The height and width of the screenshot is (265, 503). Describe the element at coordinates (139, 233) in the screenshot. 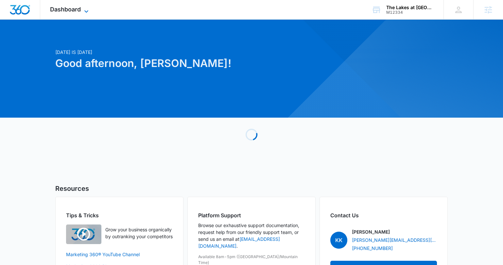

I see `p: Grow your business organically by outranking your competitors` at that location.